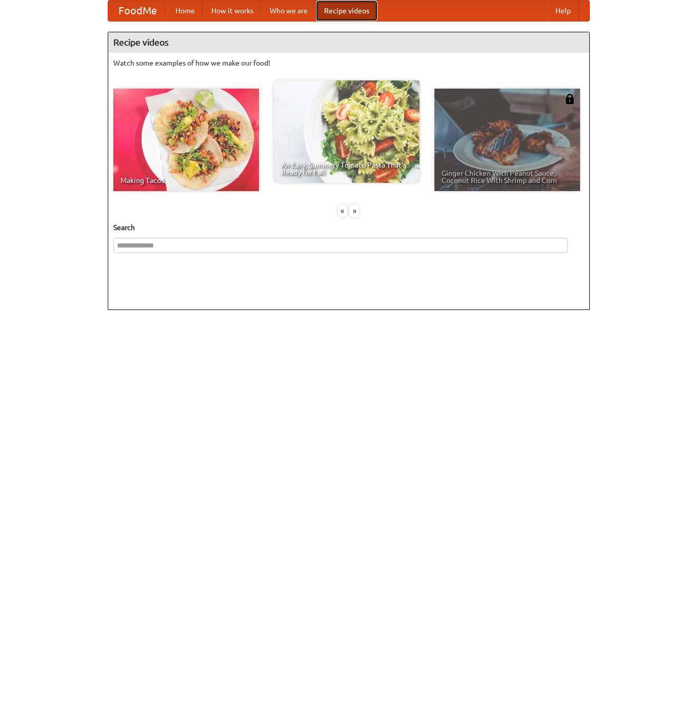  Describe the element at coordinates (232, 11) in the screenshot. I see `a: How it works` at that location.